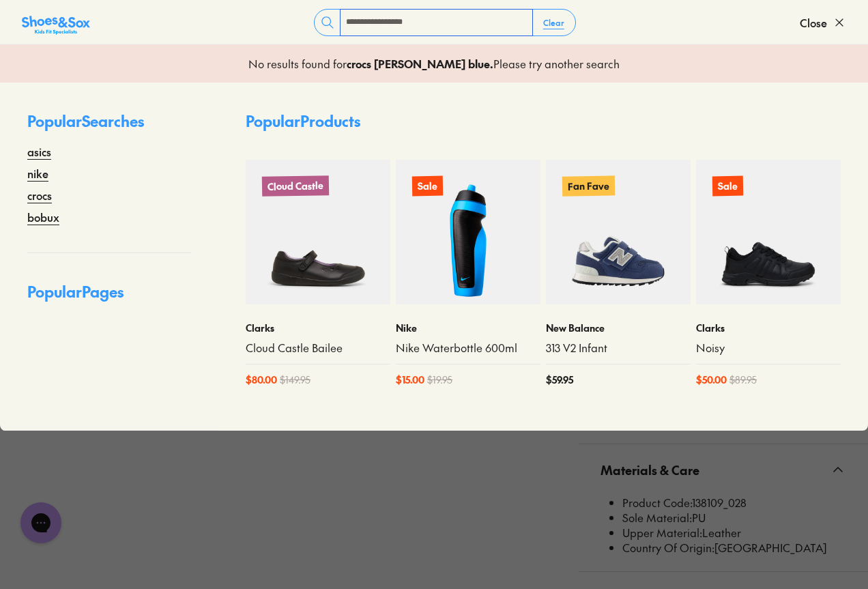 Image resolution: width=868 pixels, height=589 pixels. What do you see at coordinates (813, 23) in the screenshot?
I see `span: Close` at bounding box center [813, 23].